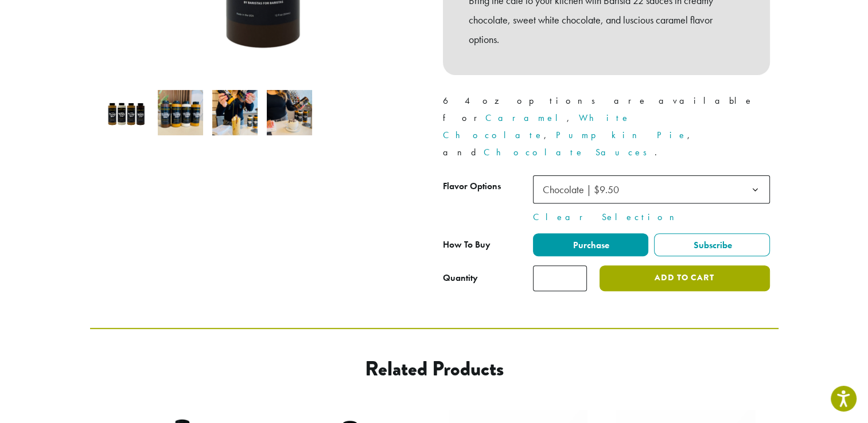 This screenshot has width=868, height=423. Describe the element at coordinates (488, 187) in the screenshot. I see `label: Flavor Options` at that location.